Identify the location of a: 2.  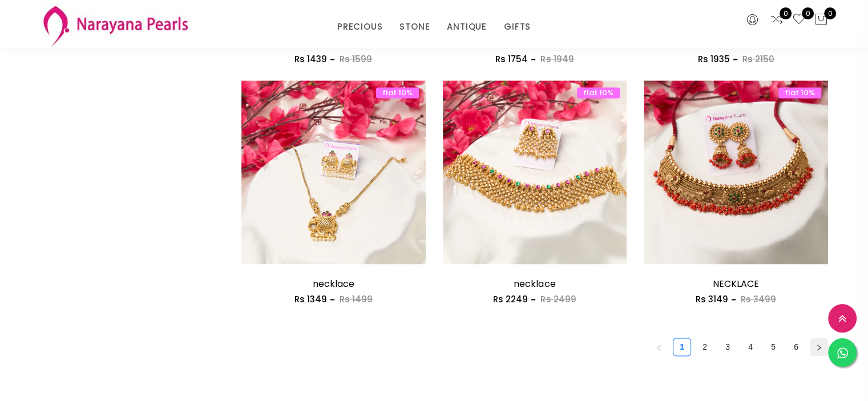
(705, 347).